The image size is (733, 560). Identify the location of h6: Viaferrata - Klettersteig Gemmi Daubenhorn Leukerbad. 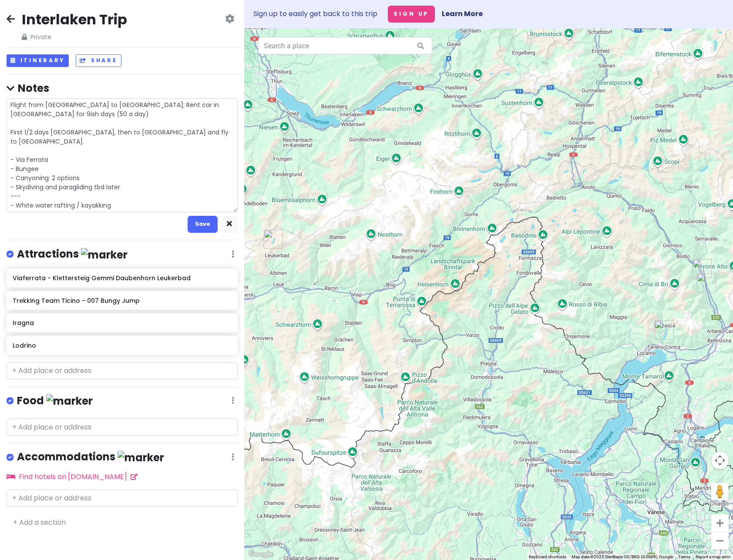
(122, 278).